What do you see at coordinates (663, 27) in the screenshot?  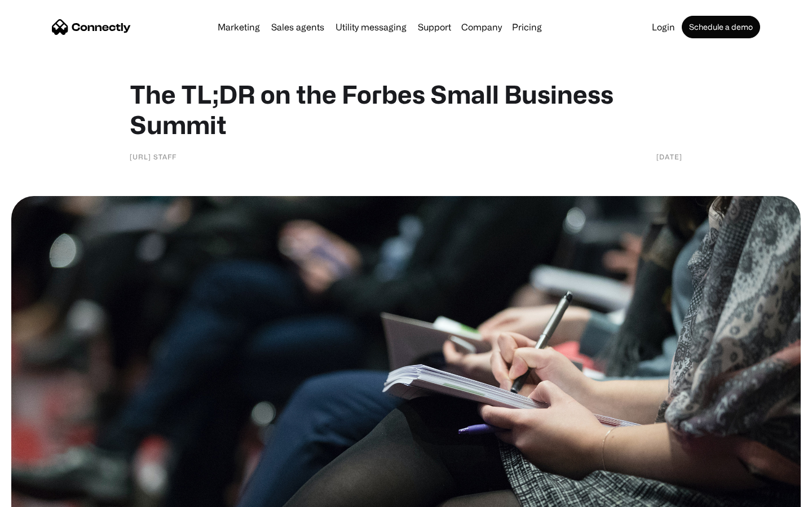 I see `a: Login` at bounding box center [663, 27].